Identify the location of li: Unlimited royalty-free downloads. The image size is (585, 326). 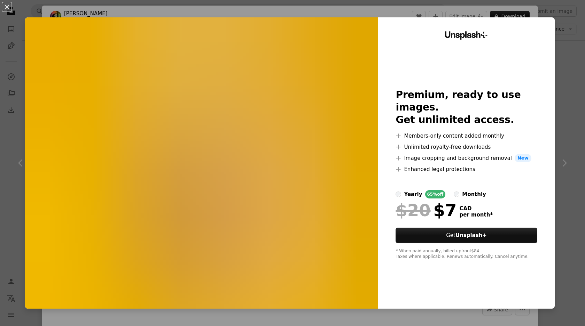
(466, 147).